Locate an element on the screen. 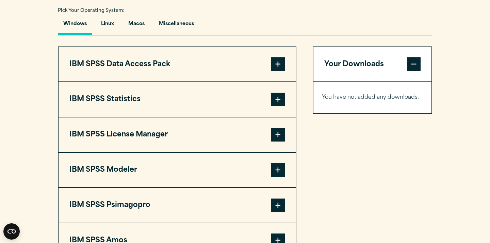 Image resolution: width=490 pixels, height=243 pixels. div: Your Downloads is located at coordinates (372, 98).